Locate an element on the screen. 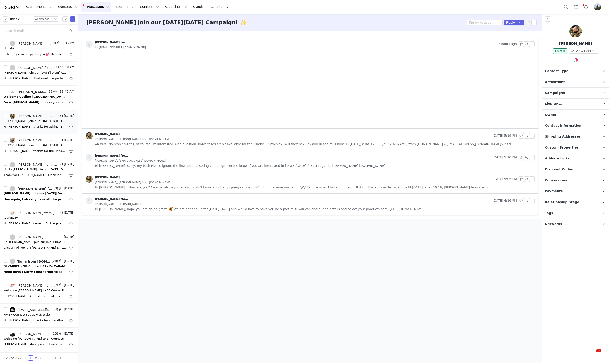  i: icon: search is located at coordinates (71, 31).